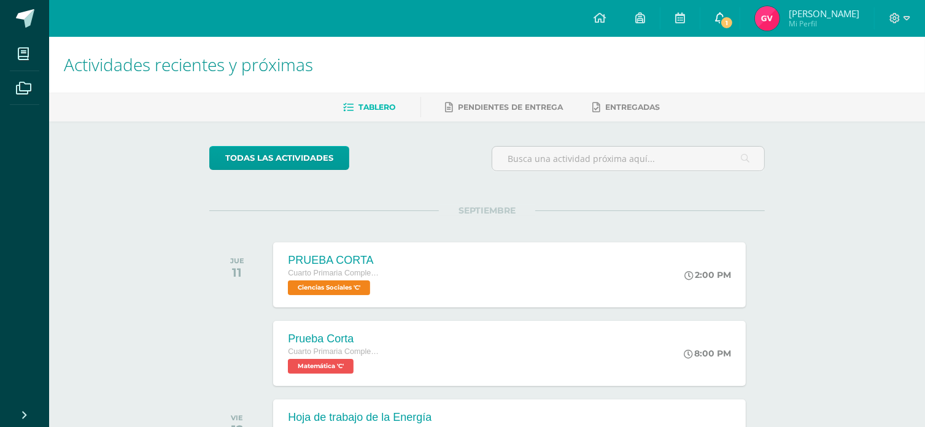 This screenshot has height=427, width=925. What do you see at coordinates (708, 275) in the screenshot?
I see `div: 2:00 PM` at bounding box center [708, 275].